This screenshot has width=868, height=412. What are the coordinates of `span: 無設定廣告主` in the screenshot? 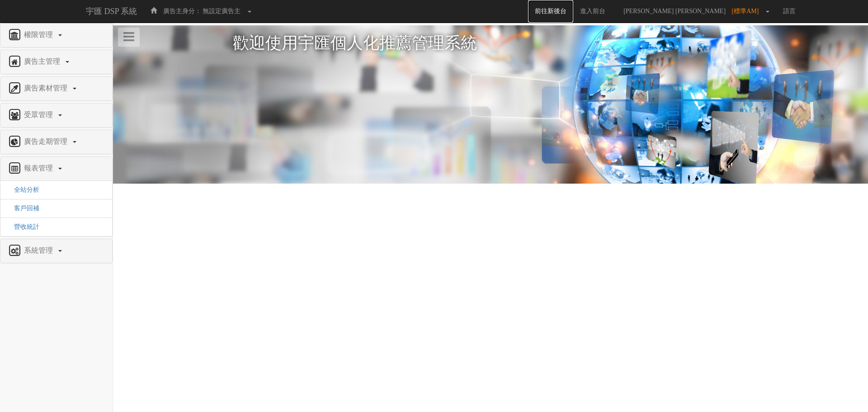 It's located at (221, 11).